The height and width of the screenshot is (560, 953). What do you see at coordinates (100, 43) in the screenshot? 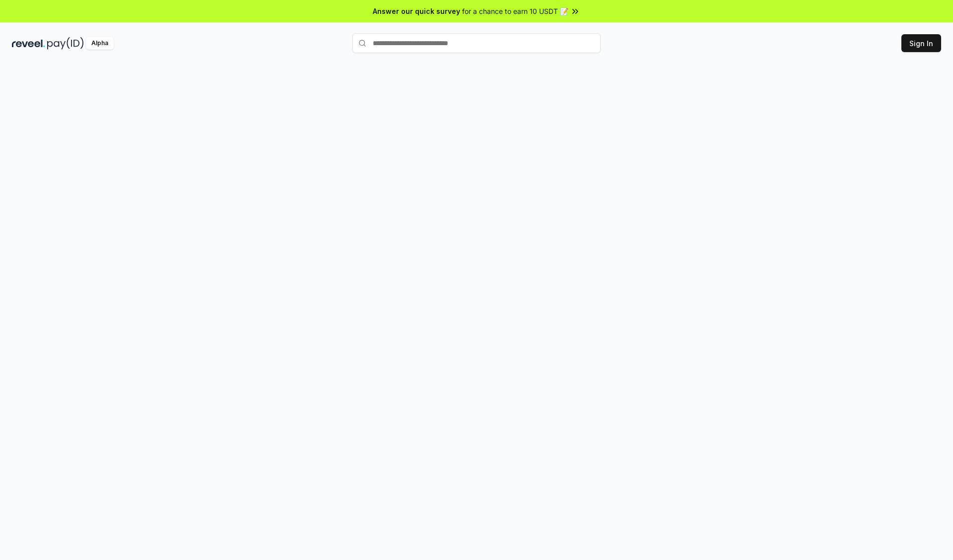
I see `div: Alpha` at bounding box center [100, 43].